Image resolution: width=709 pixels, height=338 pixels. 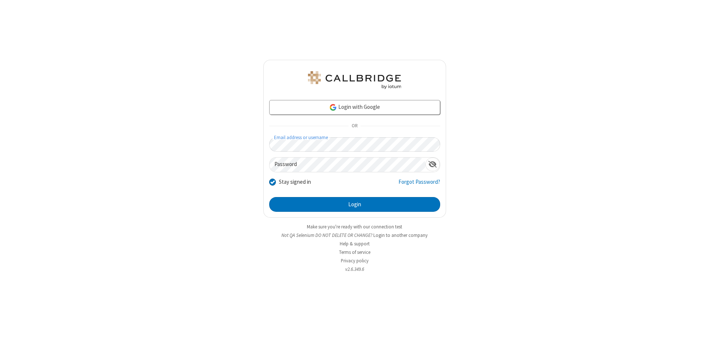 What do you see at coordinates (354, 144) in the screenshot?
I see `input: Email address or username` at bounding box center [354, 144].